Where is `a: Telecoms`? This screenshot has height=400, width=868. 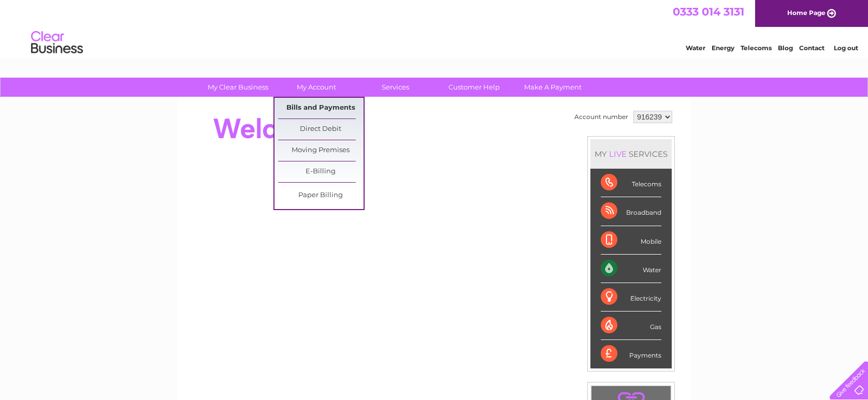
a: Telecoms is located at coordinates (756, 48).